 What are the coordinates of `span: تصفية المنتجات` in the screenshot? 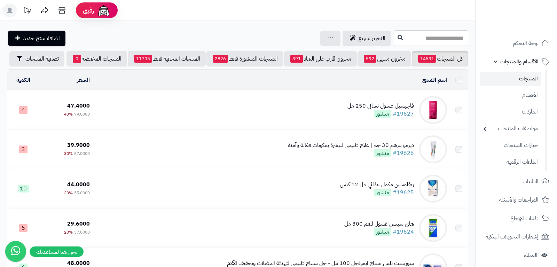 It's located at (42, 59).